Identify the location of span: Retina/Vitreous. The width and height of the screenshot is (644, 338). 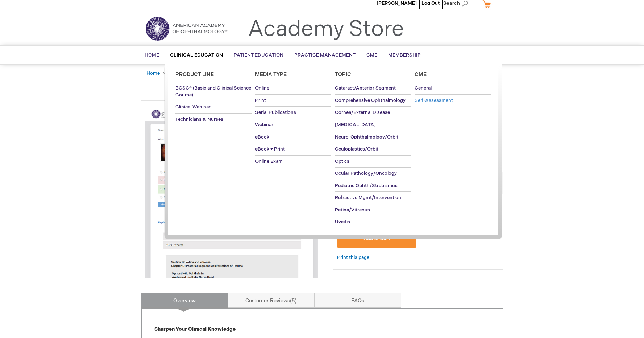
(353, 210).